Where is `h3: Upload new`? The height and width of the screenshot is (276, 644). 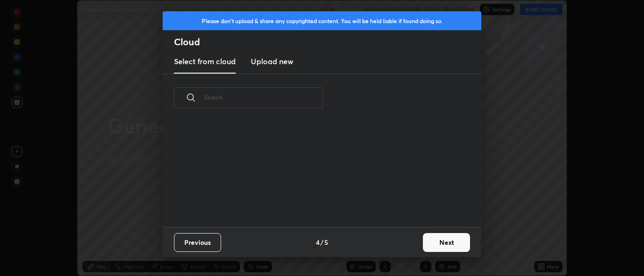
h3: Upload new is located at coordinates (272, 62).